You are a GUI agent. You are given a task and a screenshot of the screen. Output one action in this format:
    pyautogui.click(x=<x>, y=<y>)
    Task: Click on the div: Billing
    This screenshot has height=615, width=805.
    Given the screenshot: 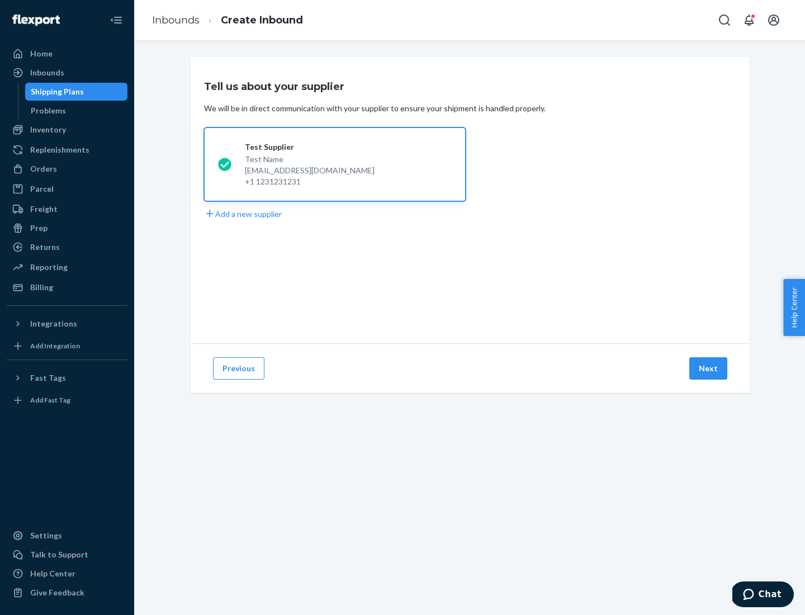 What is the action you would take?
    pyautogui.click(x=41, y=287)
    